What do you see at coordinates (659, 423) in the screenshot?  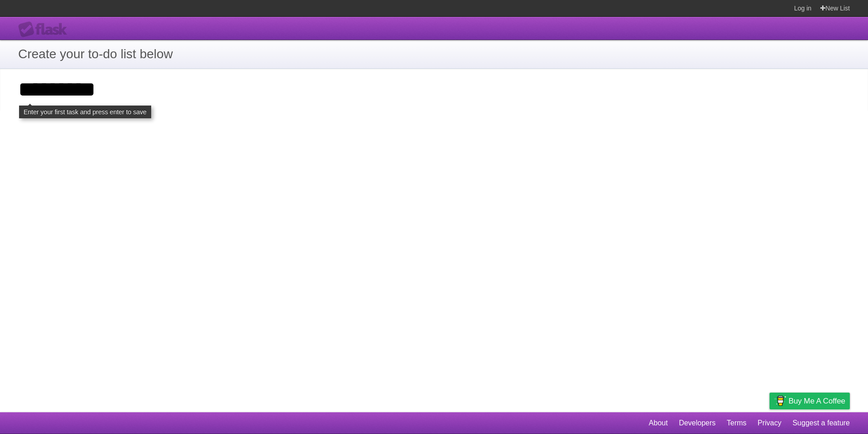 I see `a: About` at bounding box center [659, 423].